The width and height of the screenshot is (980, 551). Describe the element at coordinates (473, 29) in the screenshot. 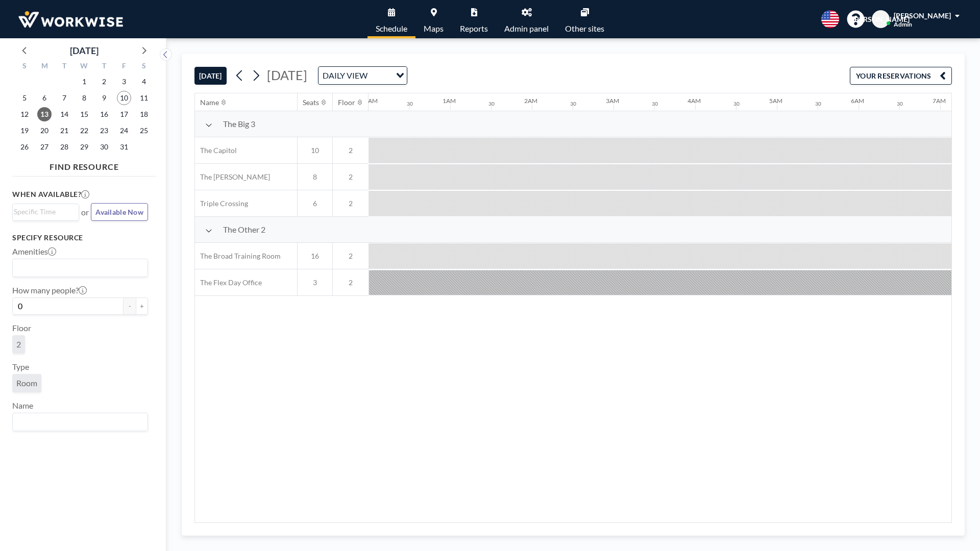

I see `span: Reports` at that location.